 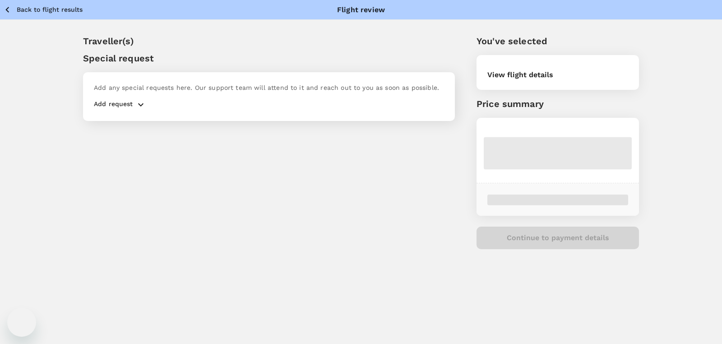 I want to click on p: Back to flight results, so click(x=50, y=9).